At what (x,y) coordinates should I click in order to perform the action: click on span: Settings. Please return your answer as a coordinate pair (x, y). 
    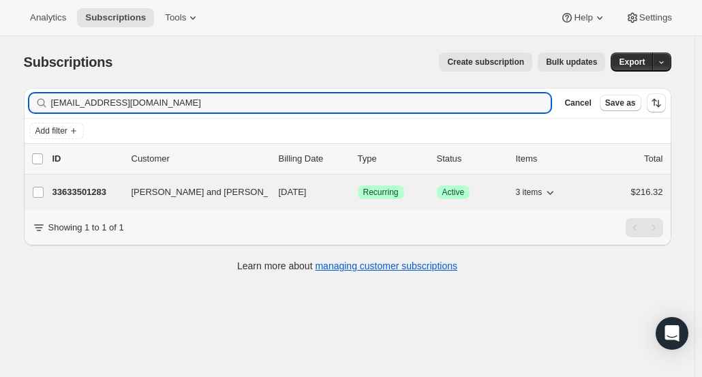
    Looking at the image, I should click on (656, 18).